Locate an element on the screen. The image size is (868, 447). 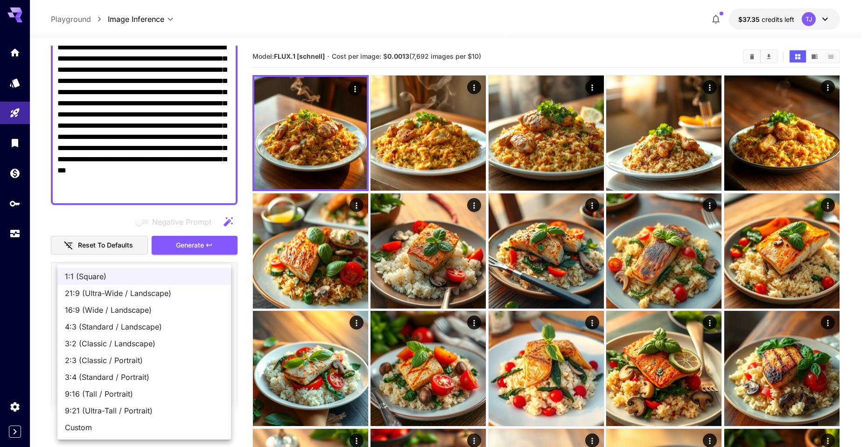
span: 3:2 (Classic / Landscape) is located at coordinates (144, 344).